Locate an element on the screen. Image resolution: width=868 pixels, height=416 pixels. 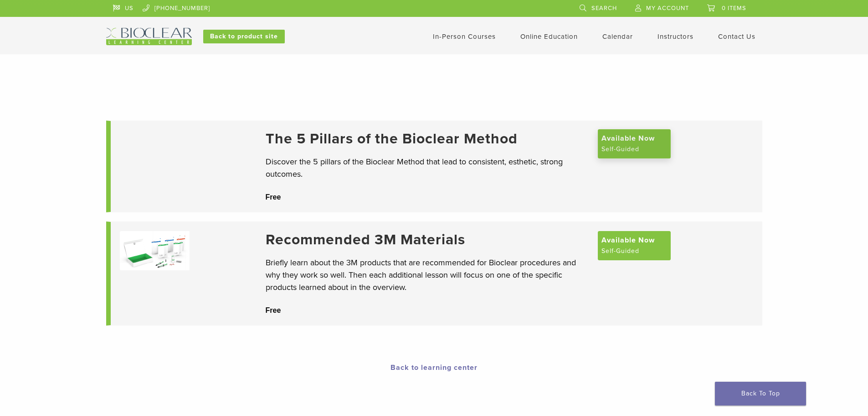
a: Back to product site is located at coordinates (244, 37).